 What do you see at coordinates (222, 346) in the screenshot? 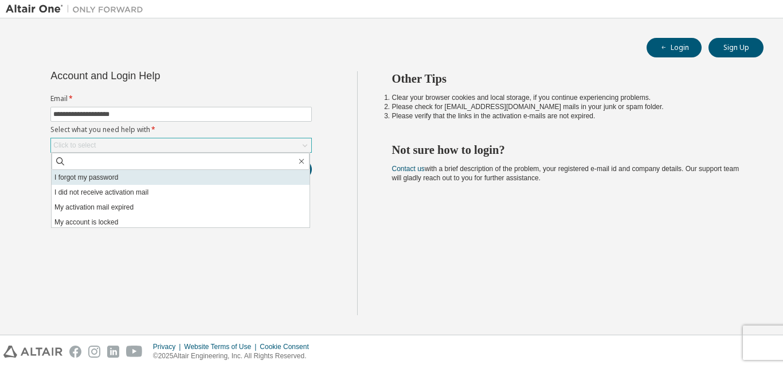
I see `div: Website Terms of Use` at bounding box center [222, 346].